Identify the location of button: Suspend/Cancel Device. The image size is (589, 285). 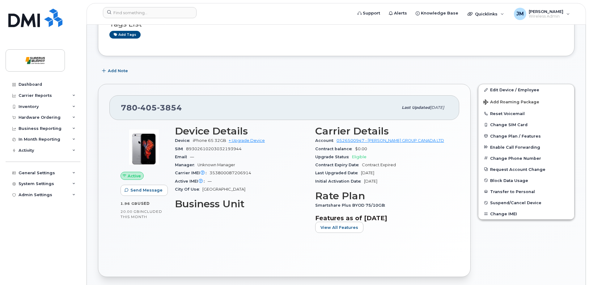
(526, 203).